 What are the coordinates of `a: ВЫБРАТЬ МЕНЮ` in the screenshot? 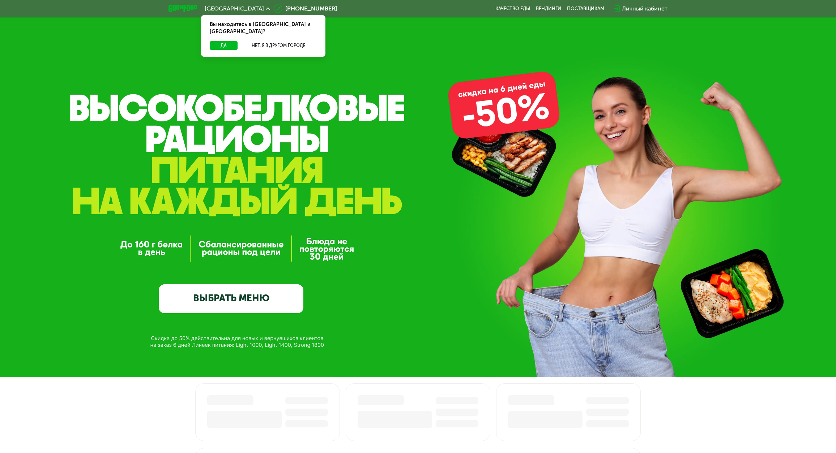 It's located at (231, 299).